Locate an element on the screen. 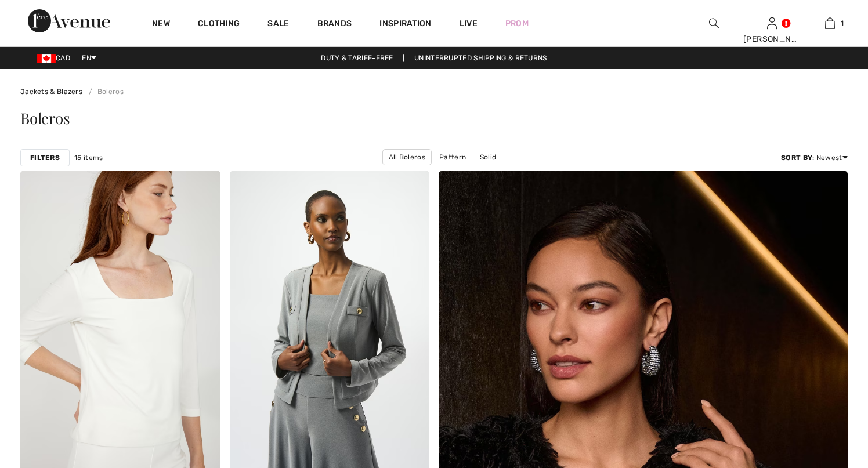 The width and height of the screenshot is (868, 468). strong: Sort By is located at coordinates (797, 158).